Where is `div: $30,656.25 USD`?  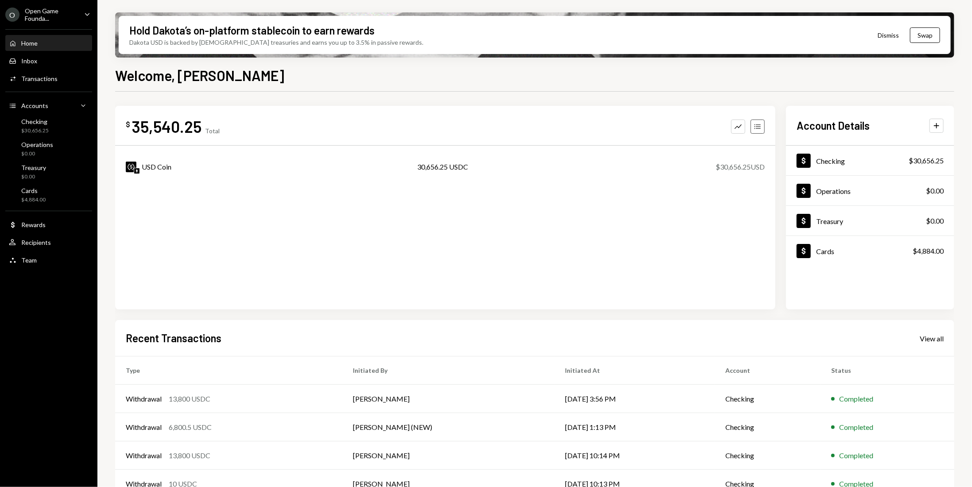
div: $30,656.25 USD is located at coordinates (740, 167).